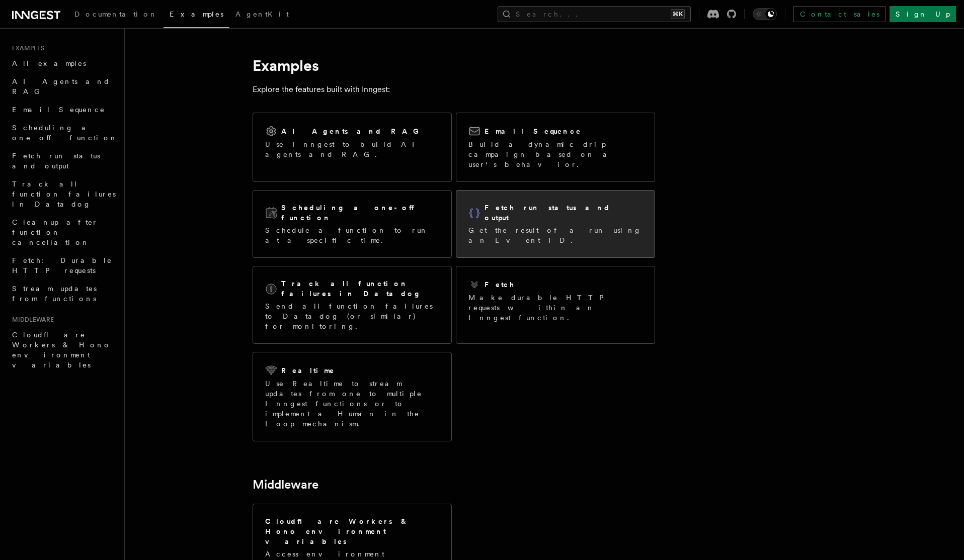  What do you see at coordinates (63, 233) in the screenshot?
I see `a: Cleanup after function cancellation` at bounding box center [63, 233].